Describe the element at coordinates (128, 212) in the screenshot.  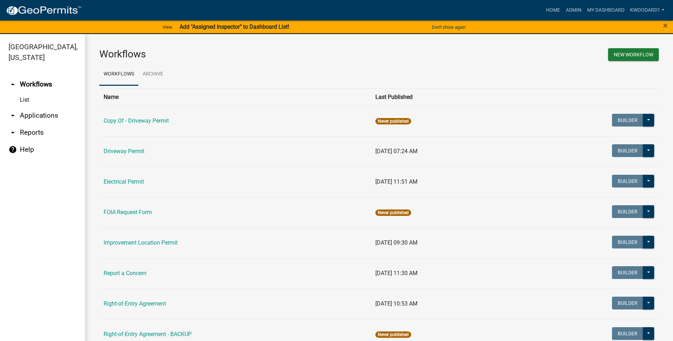
I see `a: FOIA Request Form` at that location.